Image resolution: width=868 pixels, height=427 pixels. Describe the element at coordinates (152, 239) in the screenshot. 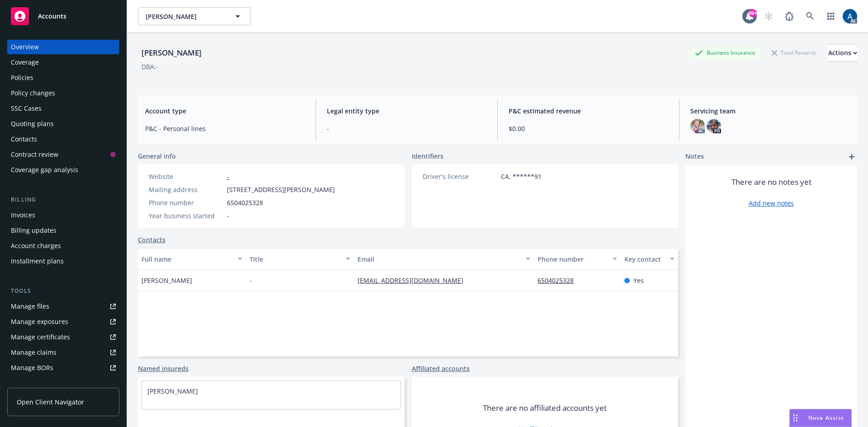

I see `a: Contacts` at that location.